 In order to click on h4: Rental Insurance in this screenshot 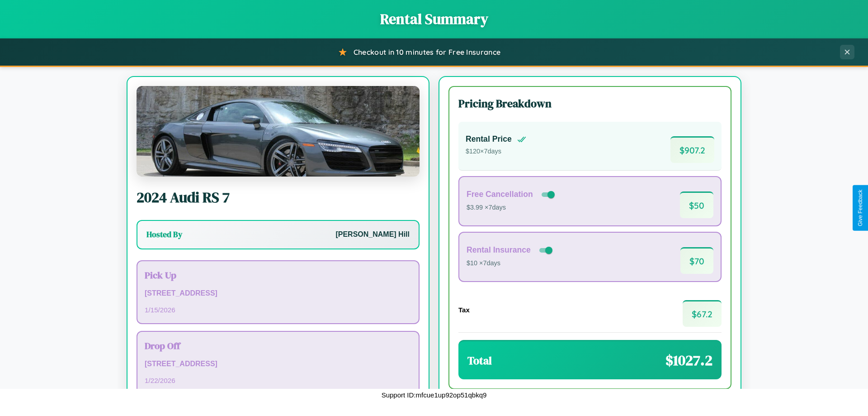, I will do `click(499, 250)`.